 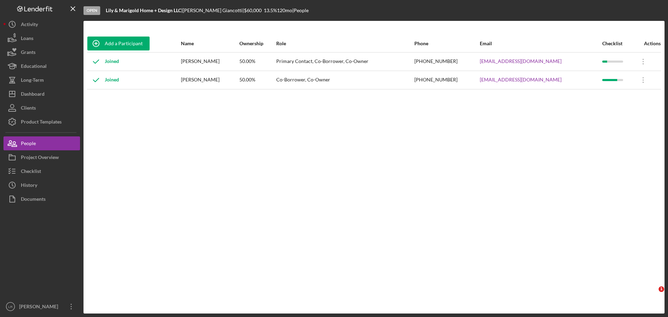 What do you see at coordinates (42, 185) in the screenshot?
I see `a: History` at bounding box center [42, 185].